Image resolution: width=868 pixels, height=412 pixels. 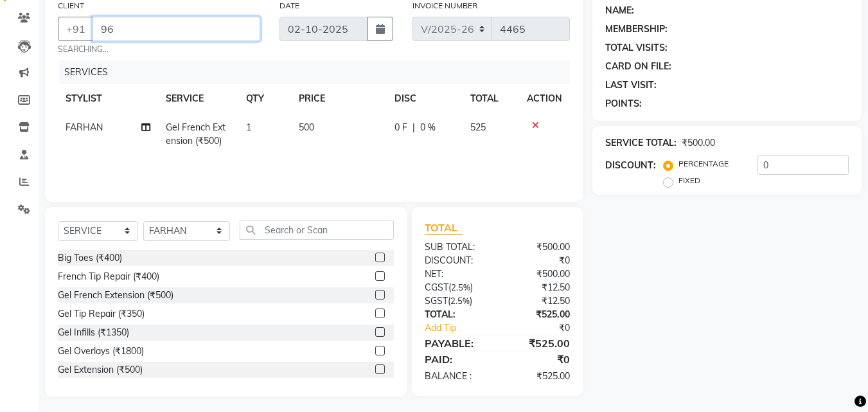 I want to click on th: STYLIST, so click(x=108, y=98).